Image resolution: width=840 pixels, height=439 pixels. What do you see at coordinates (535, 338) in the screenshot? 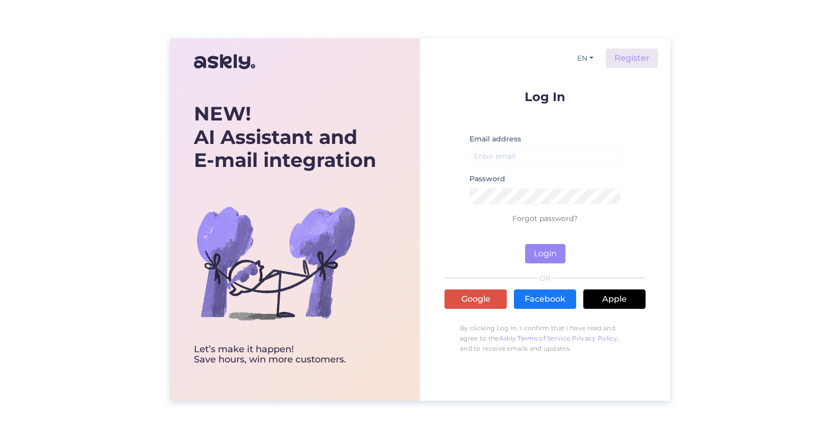
I see `a: Askly Terms of Service` at bounding box center [535, 338].